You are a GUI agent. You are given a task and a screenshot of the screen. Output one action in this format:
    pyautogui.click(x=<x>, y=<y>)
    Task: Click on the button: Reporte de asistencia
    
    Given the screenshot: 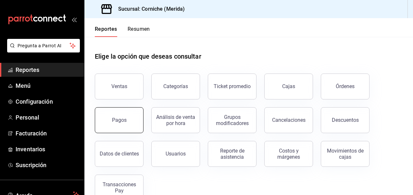 What is the action you would take?
    pyautogui.click(x=232, y=154)
    